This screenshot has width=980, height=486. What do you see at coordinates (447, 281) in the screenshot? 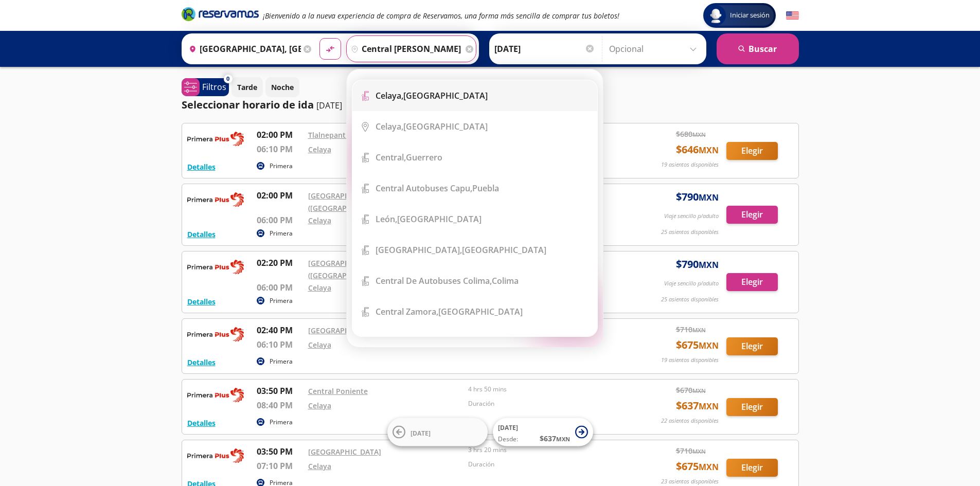
I see `div: Colima` at bounding box center [447, 281].